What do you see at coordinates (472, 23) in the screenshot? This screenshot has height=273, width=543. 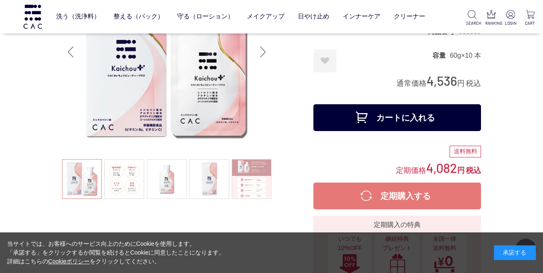 I see `p: SEARCH` at bounding box center [472, 23].